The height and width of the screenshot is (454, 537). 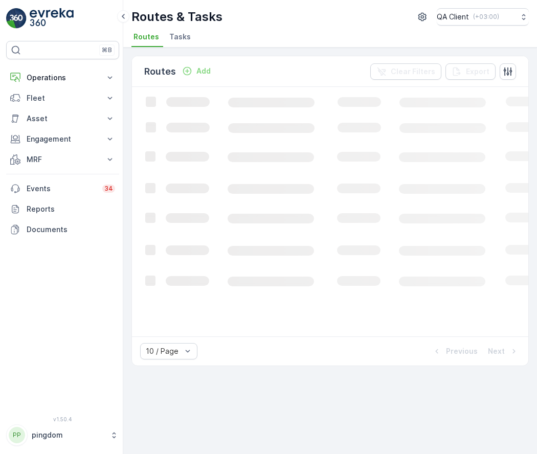 What do you see at coordinates (71, 209) in the screenshot?
I see `p: Reports` at bounding box center [71, 209].